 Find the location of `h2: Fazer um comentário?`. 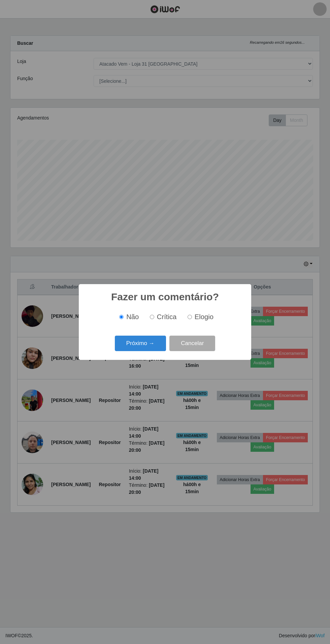

h2: Fazer um comentário? is located at coordinates (165, 297).